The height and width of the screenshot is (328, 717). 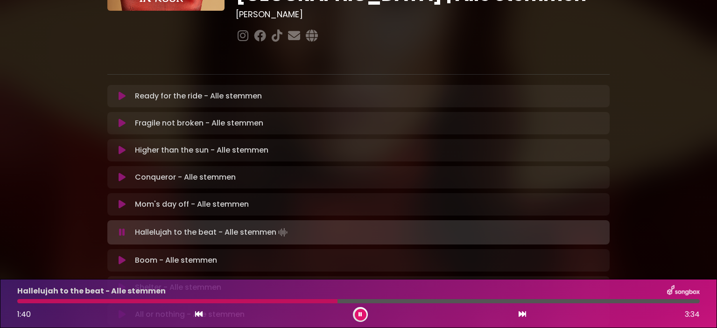 I want to click on p: Higher than the sun - Alle stemmen, so click(x=202, y=150).